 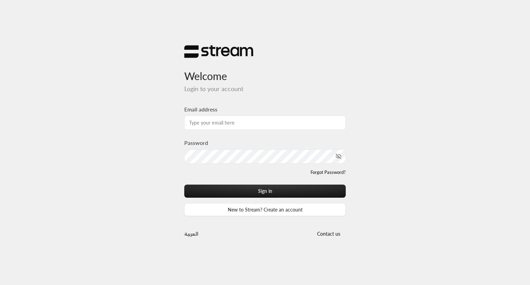 What do you see at coordinates (265, 191) in the screenshot?
I see `button: Sign in` at bounding box center [265, 191].